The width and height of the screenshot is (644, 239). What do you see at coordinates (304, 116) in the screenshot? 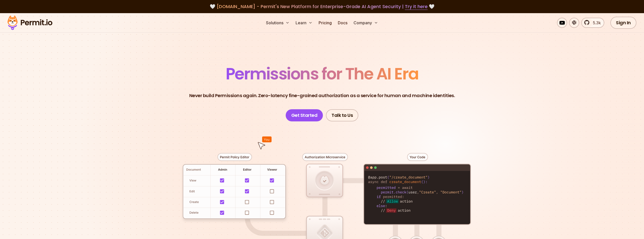
I see `a: Get Started` at bounding box center [304, 116].